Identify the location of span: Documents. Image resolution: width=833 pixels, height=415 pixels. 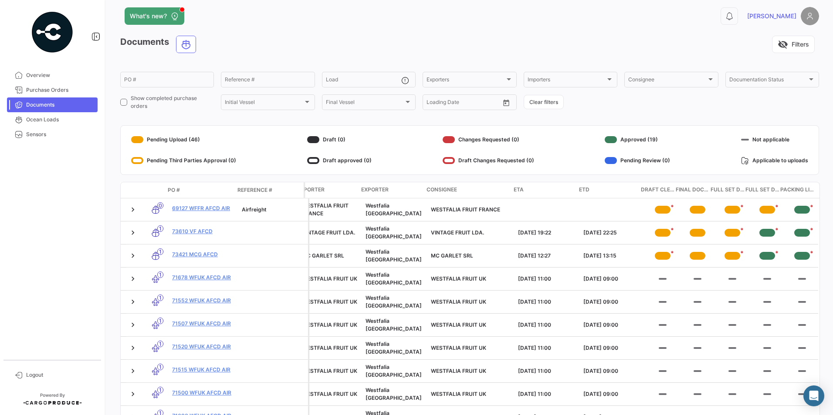
(60, 105).